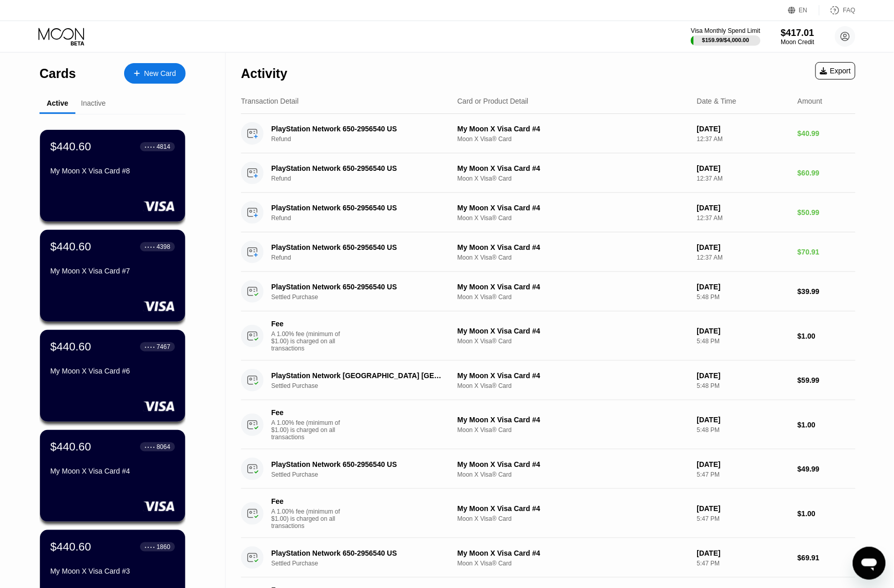  What do you see at coordinates (163, 246) in the screenshot?
I see `div: 4398` at bounding box center [163, 246].